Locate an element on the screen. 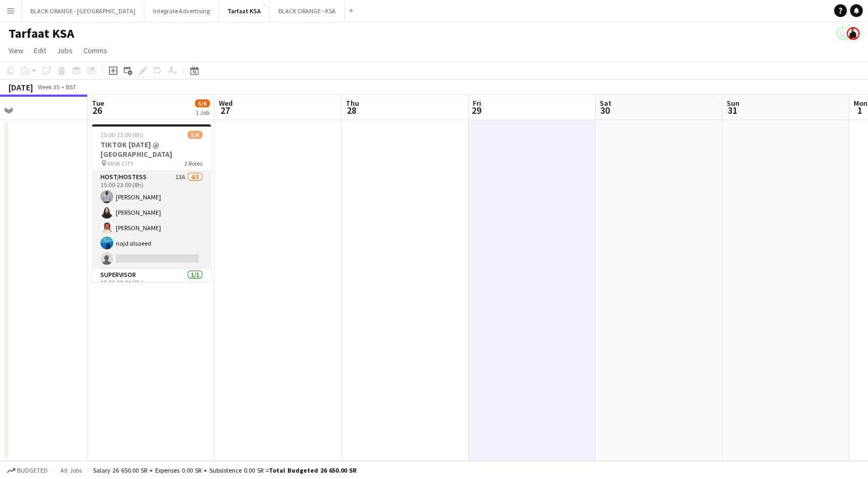 This screenshot has height=479, width=868. div: Salary 26 650.00 SR + Expenses 0.00 SR + Subsistence 0.00 SR = is located at coordinates (225, 470).